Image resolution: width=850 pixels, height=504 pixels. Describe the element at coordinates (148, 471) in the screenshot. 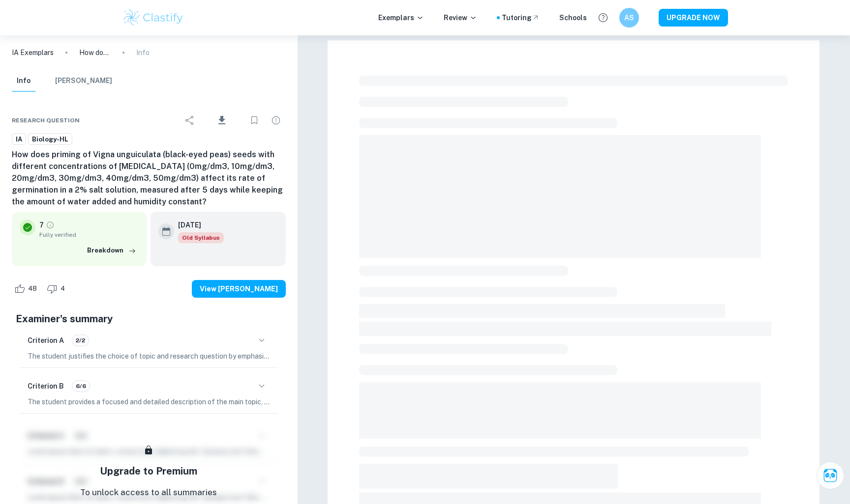

I see `h5: Upgrade to Premium` at that location.